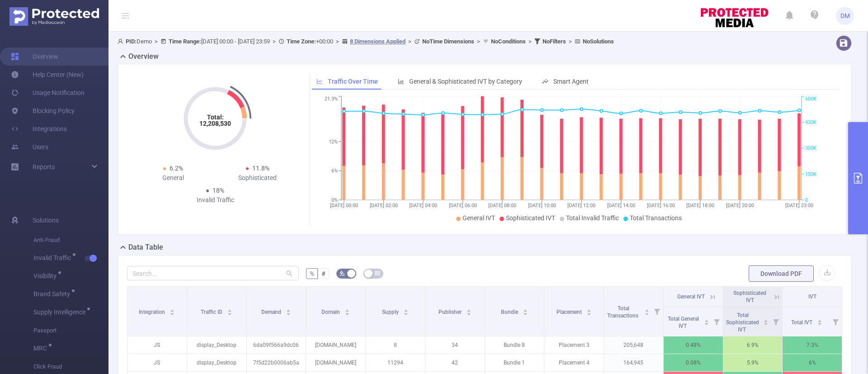  What do you see at coordinates (810, 99) in the screenshot?
I see `tspan: 600K` at bounding box center [810, 99].